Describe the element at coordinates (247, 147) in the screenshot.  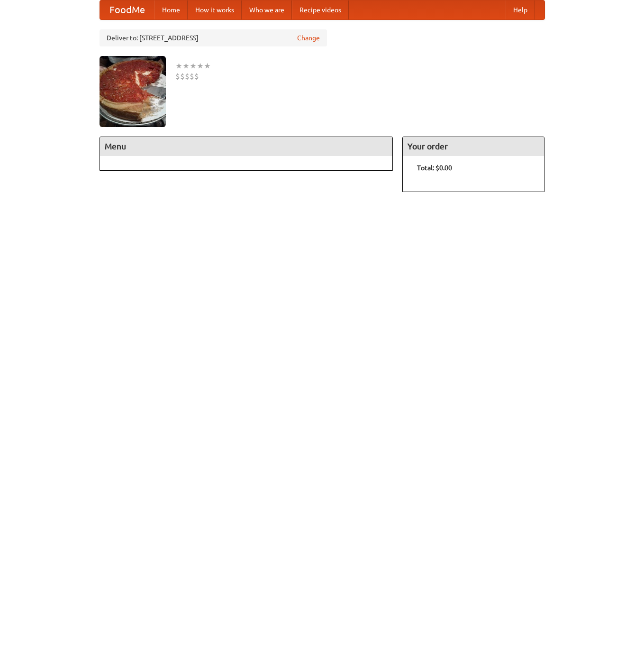
I see `h4: Menu` at that location.